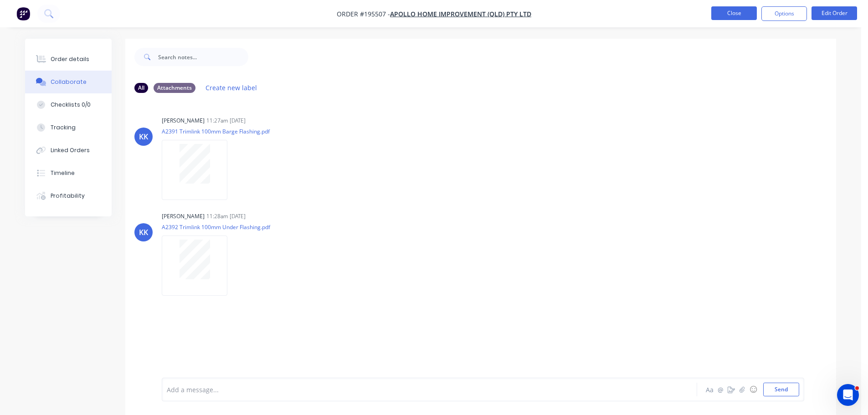  What do you see at coordinates (216, 227) in the screenshot?
I see `p: A2392 Trimlink 100mm Under Flashing.pdf` at bounding box center [216, 227].